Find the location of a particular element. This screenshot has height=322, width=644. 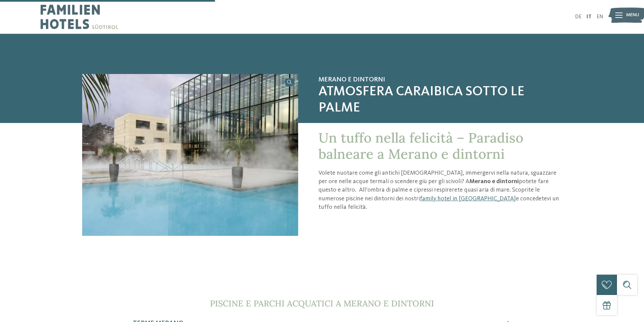

span: Atmosfera caraibica sotto le palme is located at coordinates (440, 100).